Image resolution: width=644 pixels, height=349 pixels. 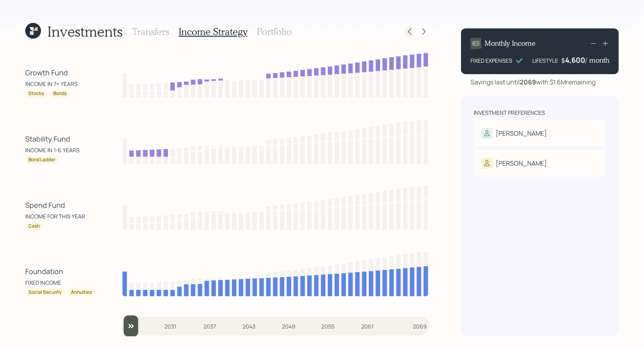 What do you see at coordinates (61, 139) in the screenshot?
I see `div: Stability Fund` at bounding box center [61, 139].